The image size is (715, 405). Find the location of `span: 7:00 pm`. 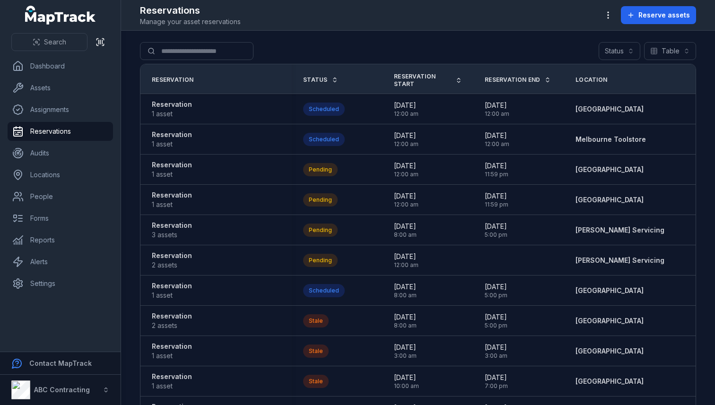

span: 7:00 pm is located at coordinates (496, 386).